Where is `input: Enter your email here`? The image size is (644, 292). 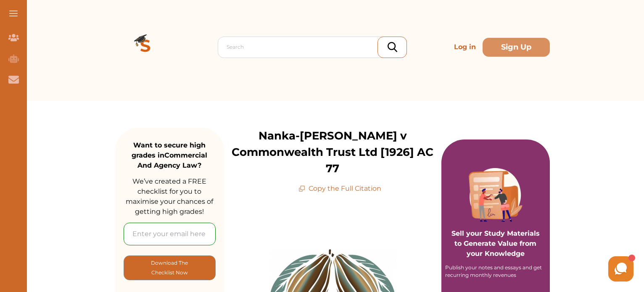 input: Enter your email here is located at coordinates (169, 234).